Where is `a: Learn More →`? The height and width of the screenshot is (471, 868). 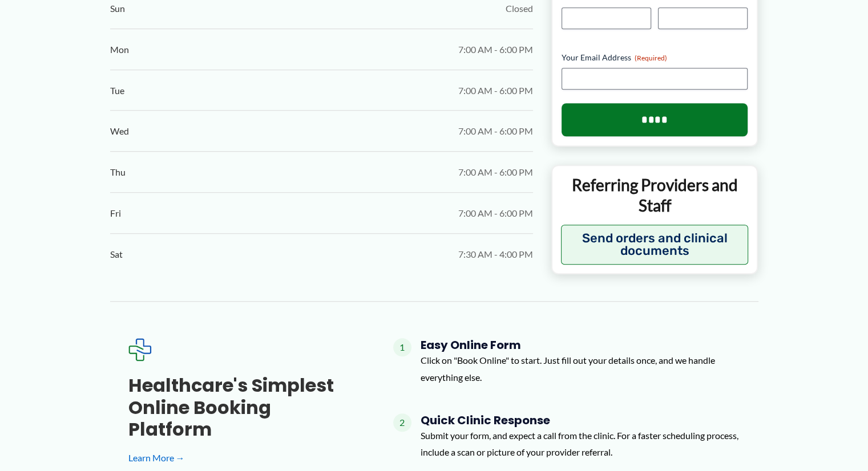
a: Learn More → is located at coordinates (243, 458).